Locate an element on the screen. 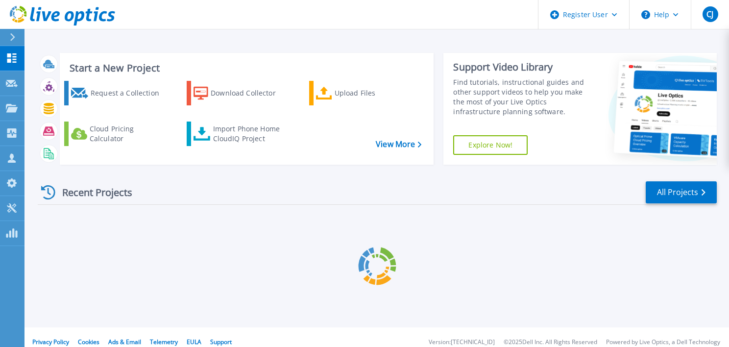  a: View More is located at coordinates (398, 144).